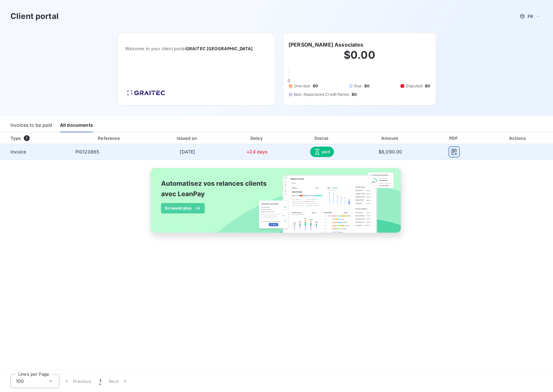 The height and width of the screenshot is (392, 553). What do you see at coordinates (20, 381) in the screenshot?
I see `span: 100` at bounding box center [20, 381].